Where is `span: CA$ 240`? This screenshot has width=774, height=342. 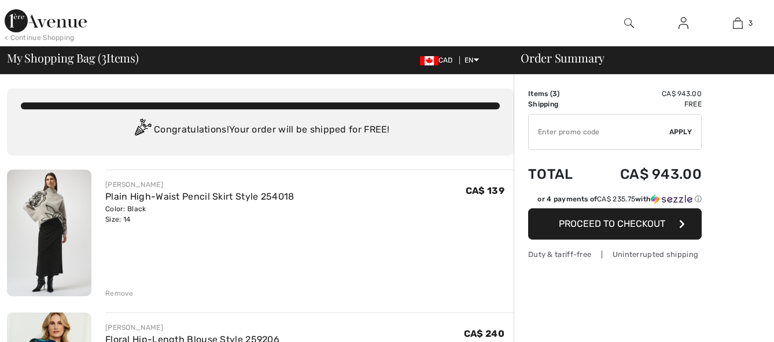 span: CA$ 240 is located at coordinates (484, 333).